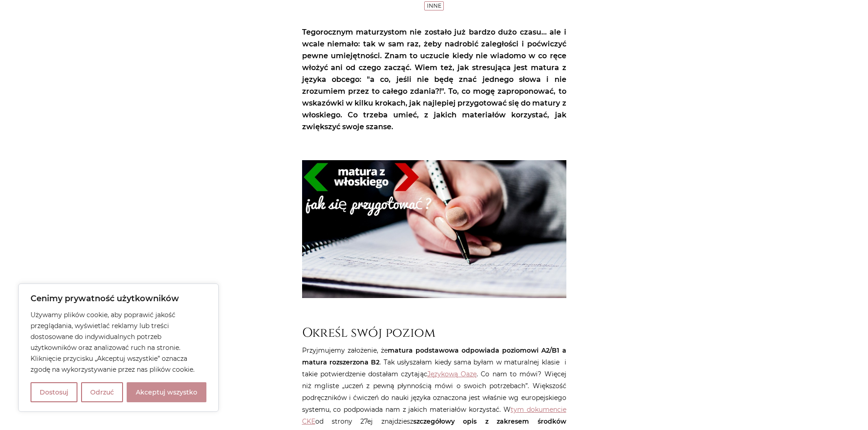 This screenshot has width=868, height=430. Describe the element at coordinates (434, 6) in the screenshot. I see `a: Inne` at that location.